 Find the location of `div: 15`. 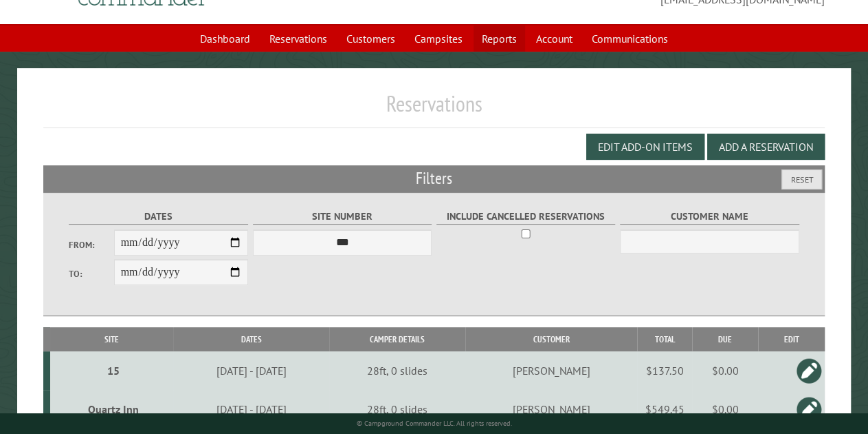

div: 15 is located at coordinates (113, 370).